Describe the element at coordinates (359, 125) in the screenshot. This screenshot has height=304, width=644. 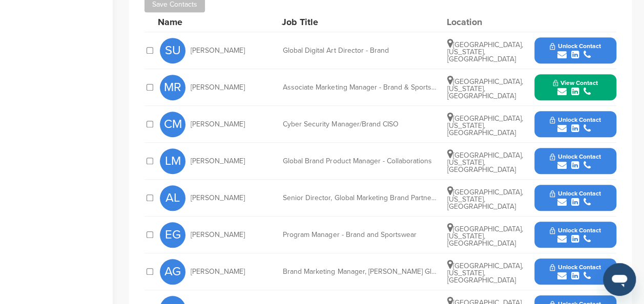
I see `div: Cyber Security Manager/Brand CISO` at that location.